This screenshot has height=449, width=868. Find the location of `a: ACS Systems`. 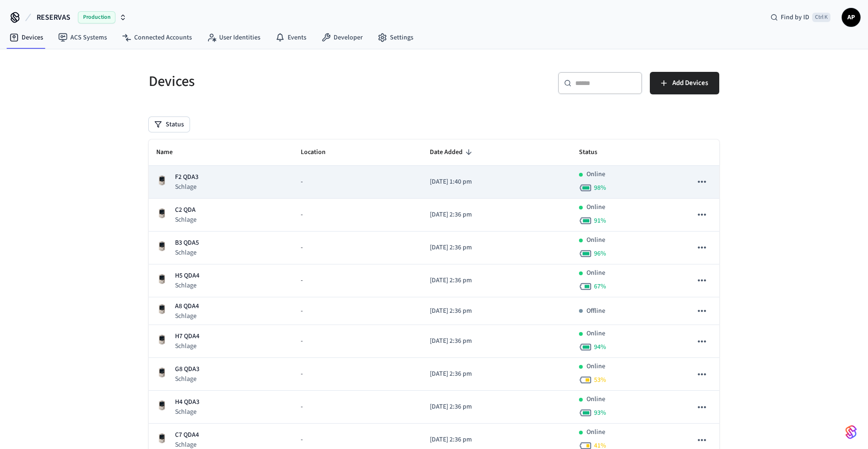

a: ACS Systems is located at coordinates (82, 37).